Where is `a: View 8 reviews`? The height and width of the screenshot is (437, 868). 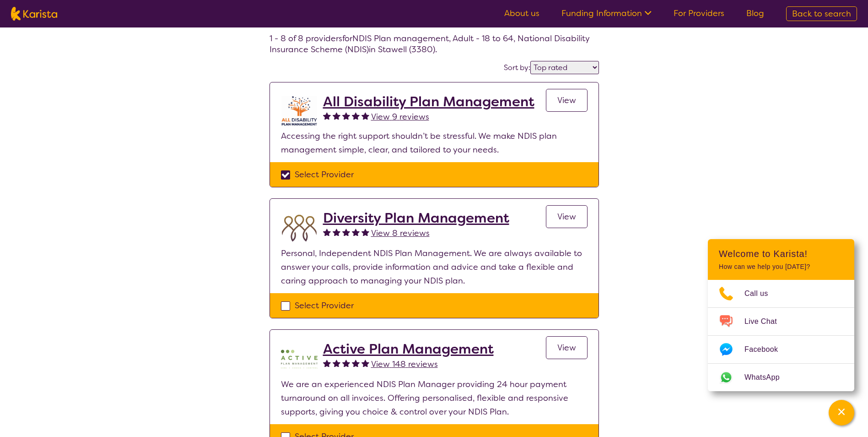 a: View 8 reviews is located at coordinates (400, 233).